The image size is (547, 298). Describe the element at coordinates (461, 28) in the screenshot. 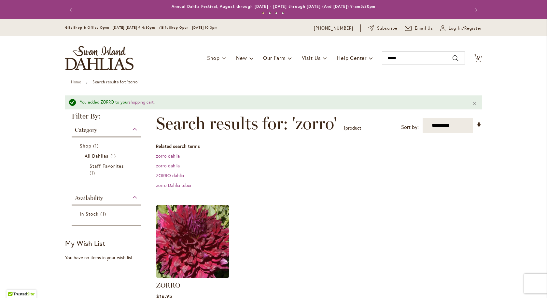

I see `a: Log In/Register` at that location.